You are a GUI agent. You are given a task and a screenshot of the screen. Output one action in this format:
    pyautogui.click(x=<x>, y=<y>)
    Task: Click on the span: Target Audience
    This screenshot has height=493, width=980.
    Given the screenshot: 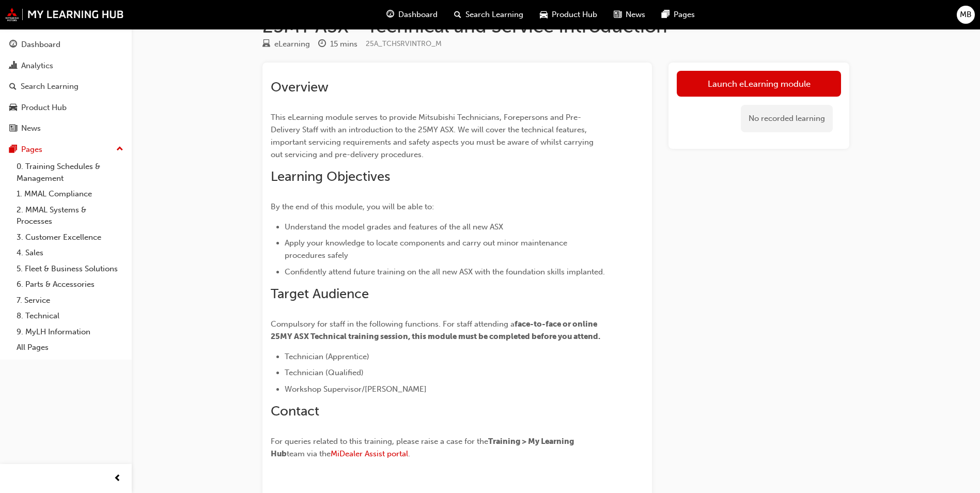 What is the action you would take?
    pyautogui.click(x=320, y=294)
    